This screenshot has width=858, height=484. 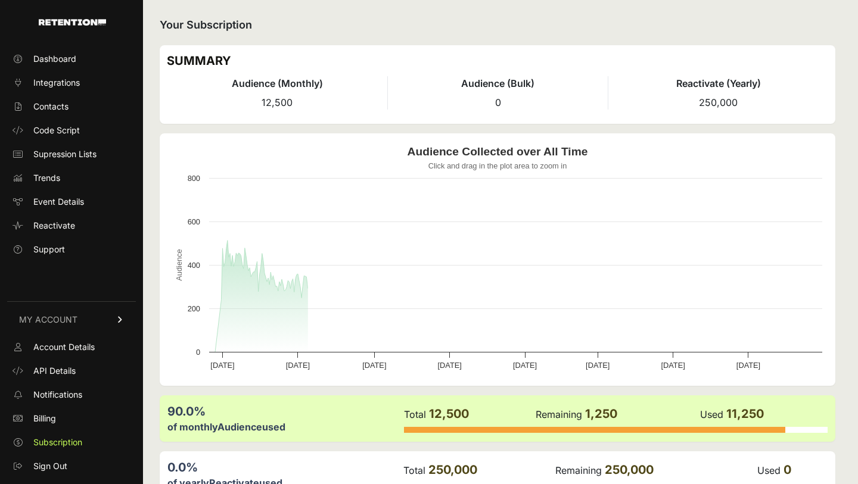 What do you see at coordinates (194, 178) in the screenshot?
I see `text: 800` at bounding box center [194, 178].